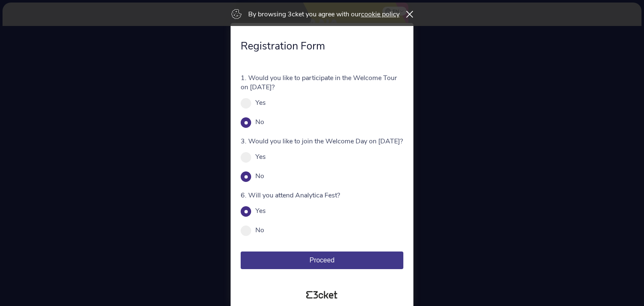 The image size is (644, 306). What do you see at coordinates (322, 46) in the screenshot?
I see `h4: Registration Form` at bounding box center [322, 46].